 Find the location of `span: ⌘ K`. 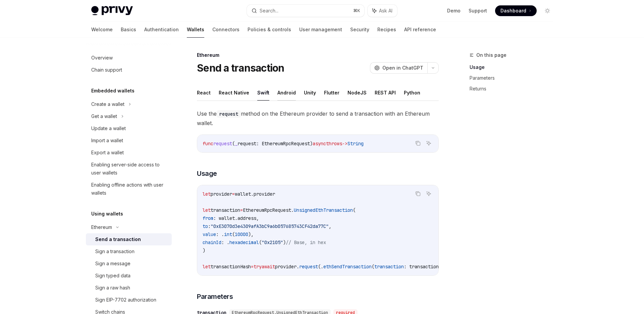

span: ⌘ K is located at coordinates (356, 11).